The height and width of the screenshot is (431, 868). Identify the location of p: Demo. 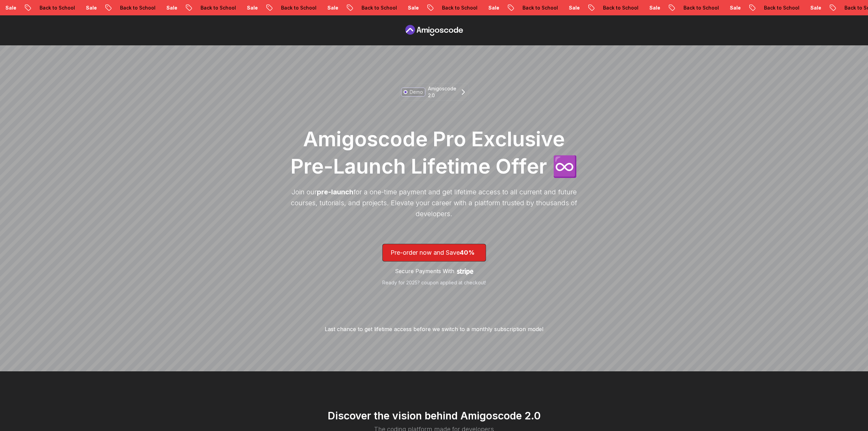
(416, 92).